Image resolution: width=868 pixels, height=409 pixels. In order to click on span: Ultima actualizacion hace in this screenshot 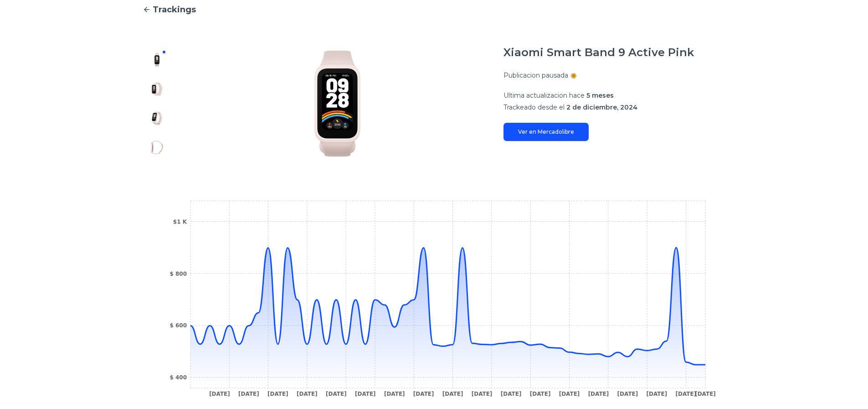, I will do `click(544, 95)`.